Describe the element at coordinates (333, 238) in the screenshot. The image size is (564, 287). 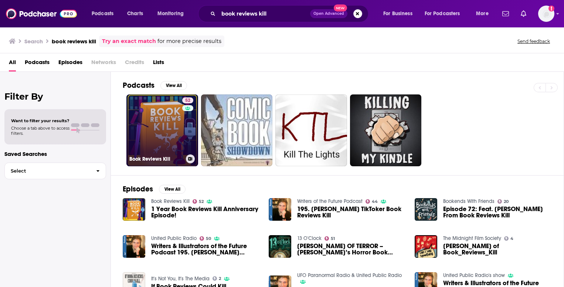
I see `span: 51` at that location.